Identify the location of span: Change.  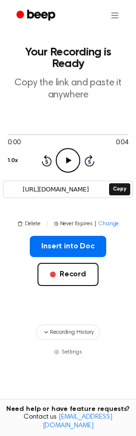
(109, 224).